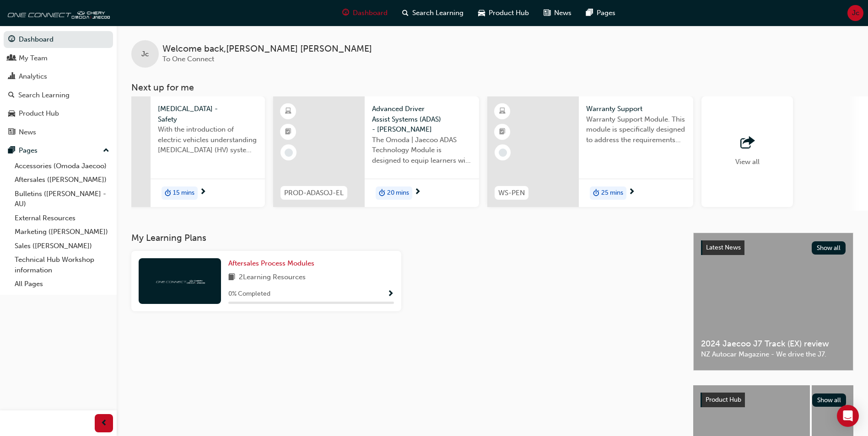  What do you see at coordinates (33, 76) in the screenshot?
I see `div: Analytics` at bounding box center [33, 76].